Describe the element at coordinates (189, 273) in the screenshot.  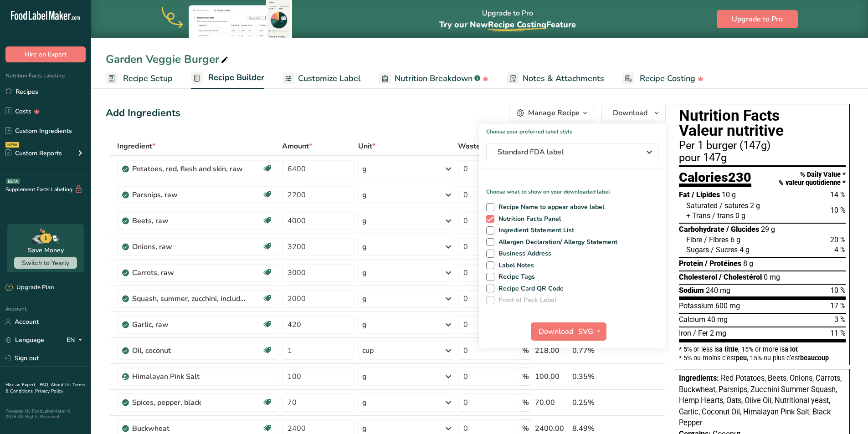
I see `div: Carrots, raw` at that location.